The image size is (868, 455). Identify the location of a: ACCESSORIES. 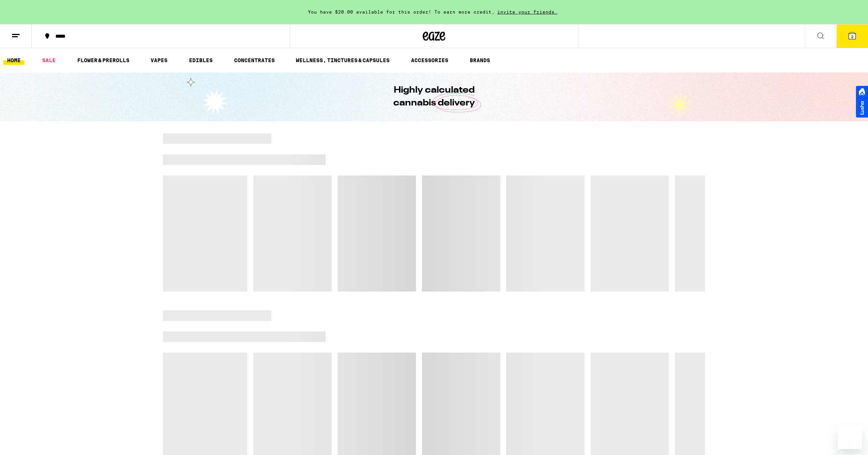
(430, 60).